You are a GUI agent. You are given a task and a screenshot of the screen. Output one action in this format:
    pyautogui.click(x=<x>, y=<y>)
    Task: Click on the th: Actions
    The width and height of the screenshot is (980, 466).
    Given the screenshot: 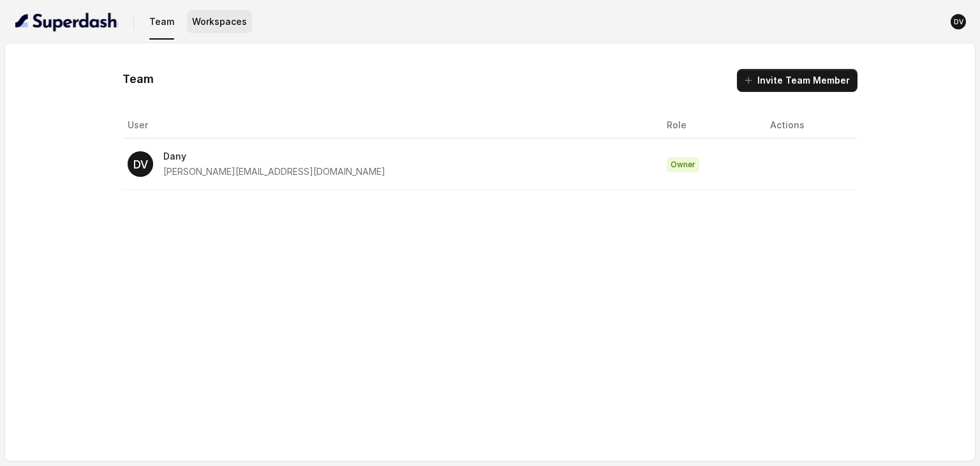 What is the action you would take?
    pyautogui.click(x=808, y=125)
    